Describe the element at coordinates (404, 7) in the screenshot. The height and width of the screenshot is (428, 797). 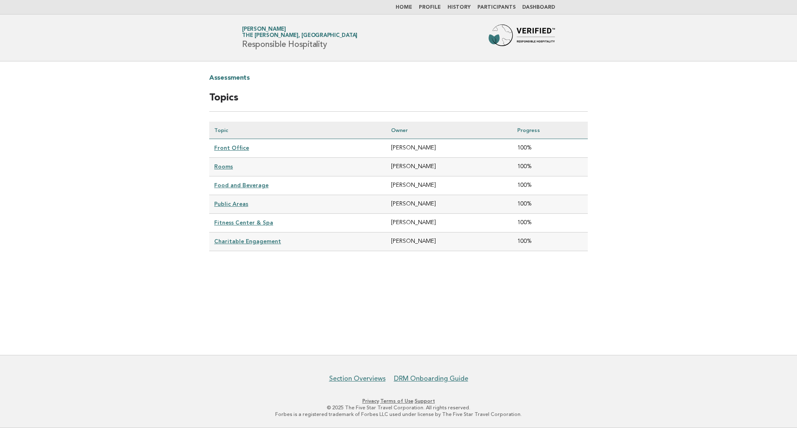
I see `a: Home` at that location.